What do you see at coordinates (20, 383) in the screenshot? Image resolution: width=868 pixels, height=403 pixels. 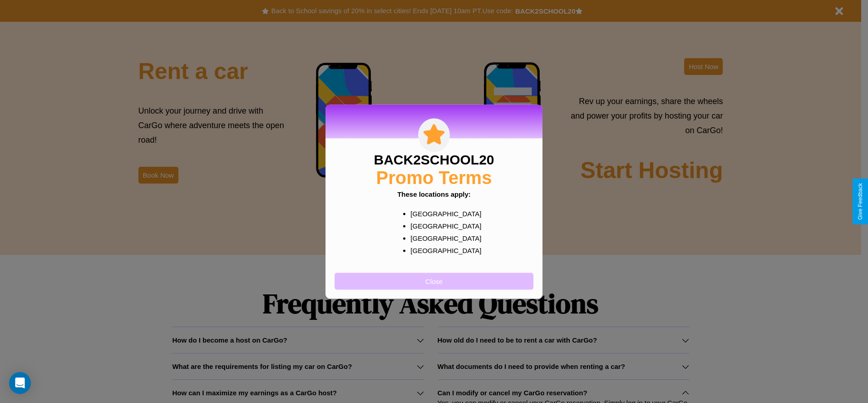 I see `div: Open Intercom Messenger` at bounding box center [20, 383].